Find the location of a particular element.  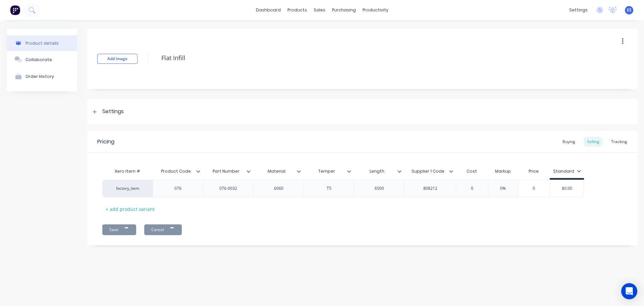

img: Factory is located at coordinates (15, 10).